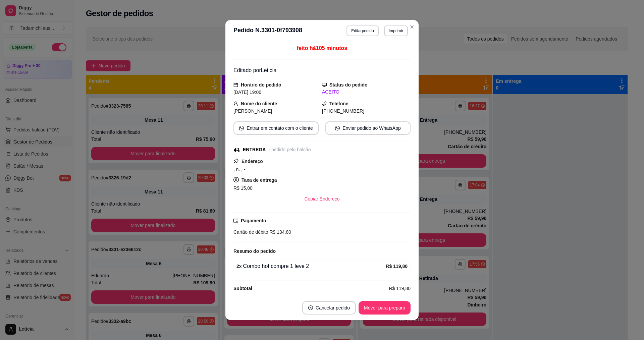 The width and height of the screenshot is (644, 340). I want to click on strong: 2 x, so click(239, 266).